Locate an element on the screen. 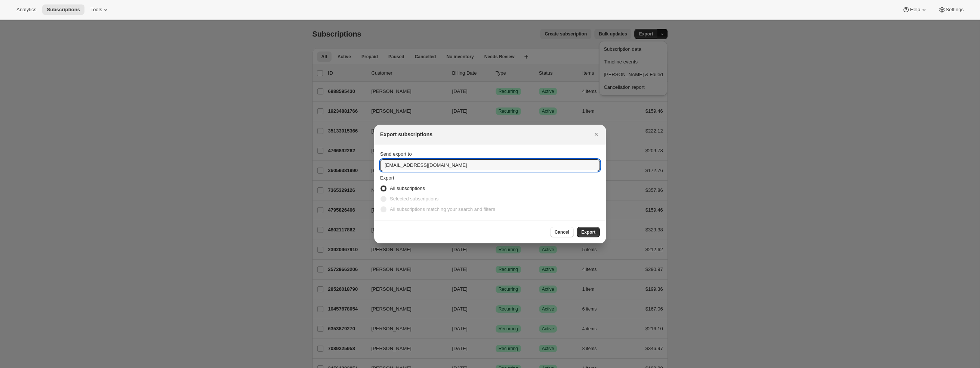 This screenshot has width=980, height=368. span: All subscriptions is located at coordinates (407, 188).